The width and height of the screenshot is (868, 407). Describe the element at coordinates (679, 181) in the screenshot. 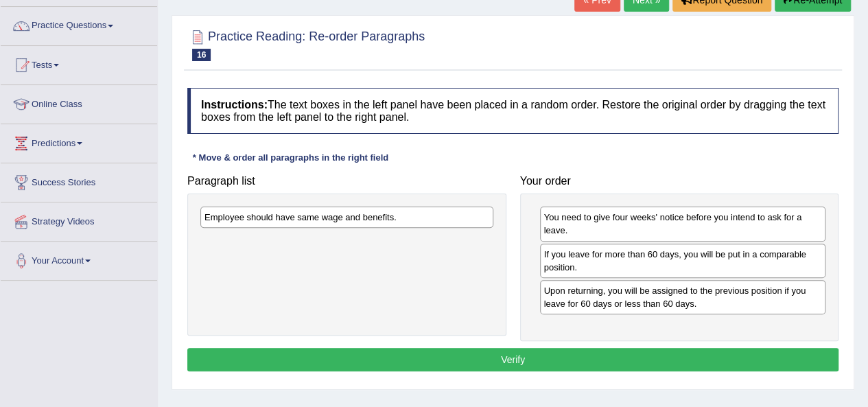

I see `h4: Your order` at that location.